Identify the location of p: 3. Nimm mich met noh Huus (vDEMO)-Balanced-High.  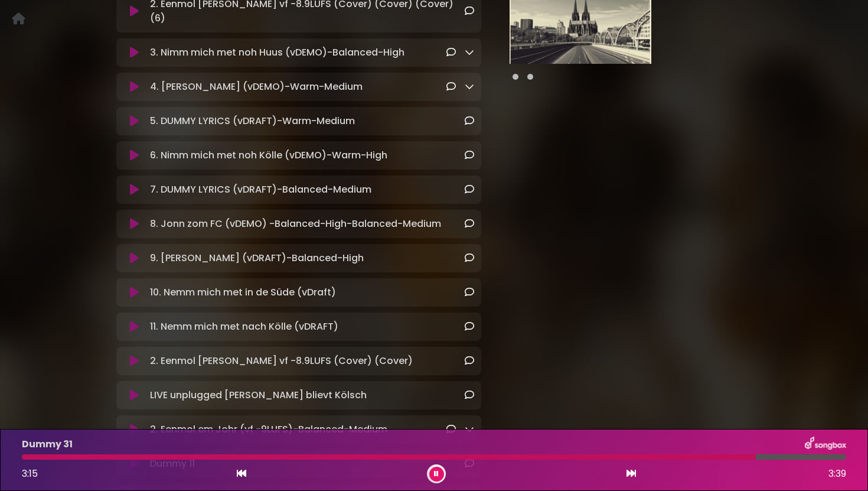
(277, 53).